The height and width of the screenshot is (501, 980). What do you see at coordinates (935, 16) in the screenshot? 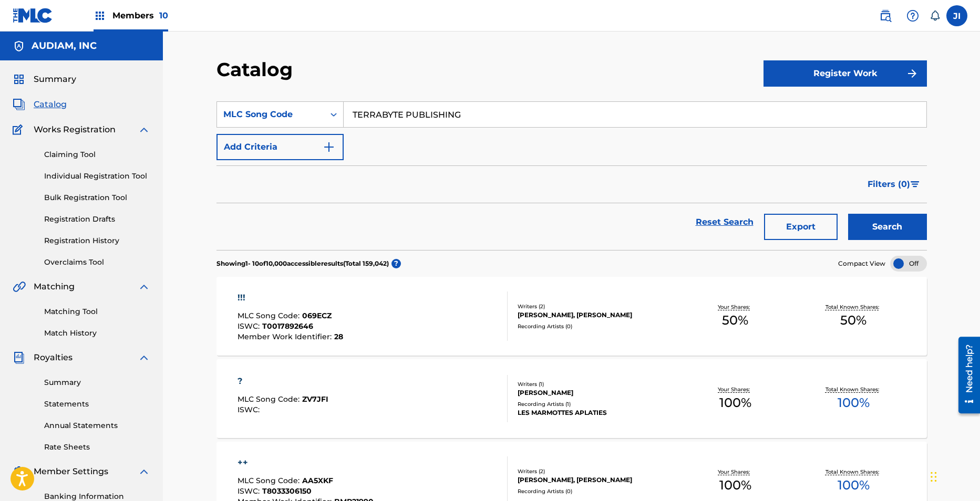
I see `div: Notifications` at bounding box center [935, 16].